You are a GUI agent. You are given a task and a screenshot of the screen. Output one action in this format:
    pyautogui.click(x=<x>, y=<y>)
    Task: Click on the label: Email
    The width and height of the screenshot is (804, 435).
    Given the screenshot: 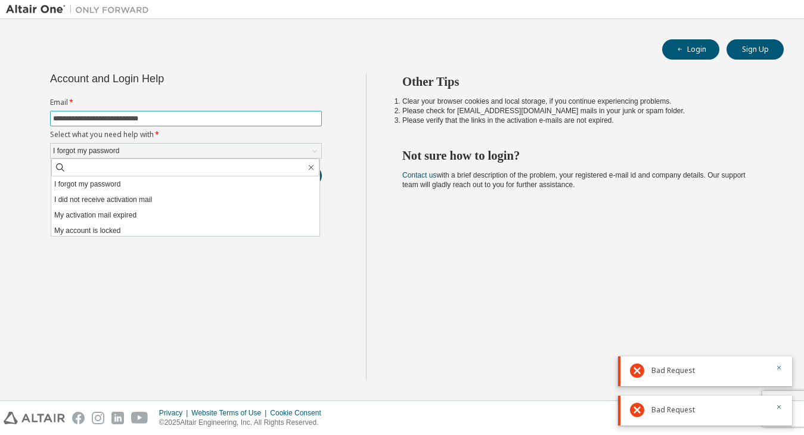 What is the action you would take?
    pyautogui.click(x=186, y=102)
    